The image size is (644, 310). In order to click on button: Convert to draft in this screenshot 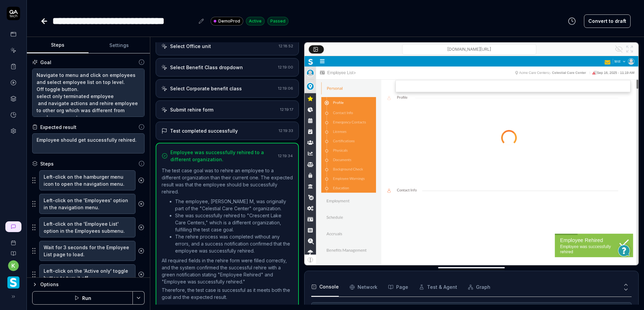, I will do `click(607, 21)`.